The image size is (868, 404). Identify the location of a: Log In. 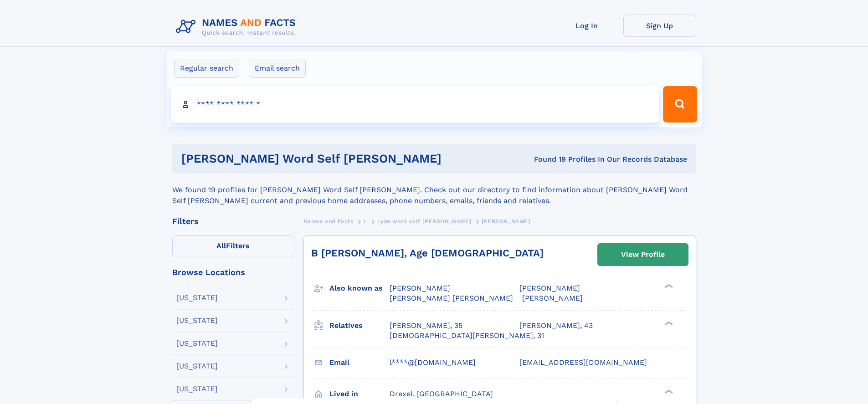
(587, 26).